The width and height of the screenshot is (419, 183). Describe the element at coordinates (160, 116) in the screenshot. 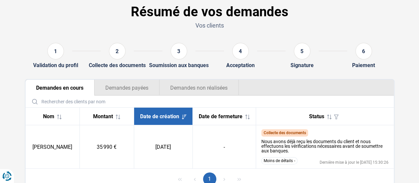

I see `span: Date de création` at that location.